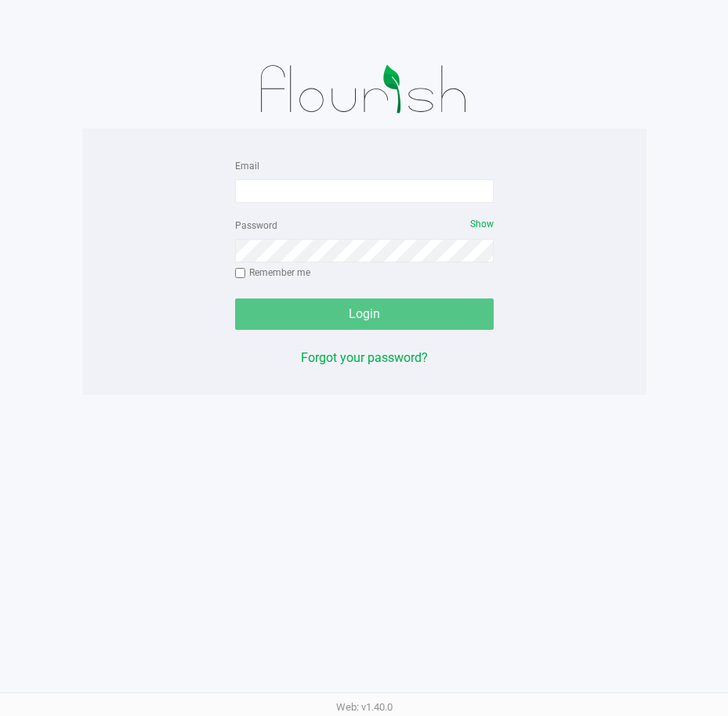 The height and width of the screenshot is (716, 728). What do you see at coordinates (247, 166) in the screenshot?
I see `label: Email` at bounding box center [247, 166].